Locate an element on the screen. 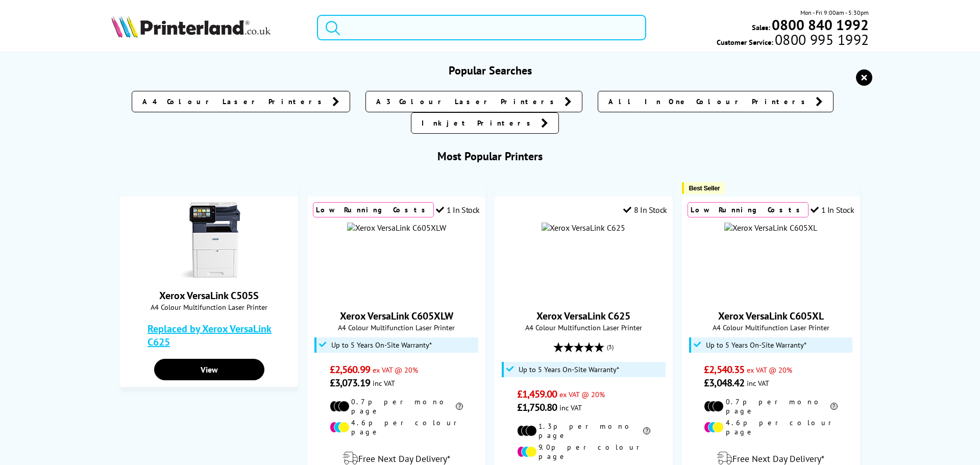 The width and height of the screenshot is (980, 465). span: Sales: is located at coordinates (761, 27).